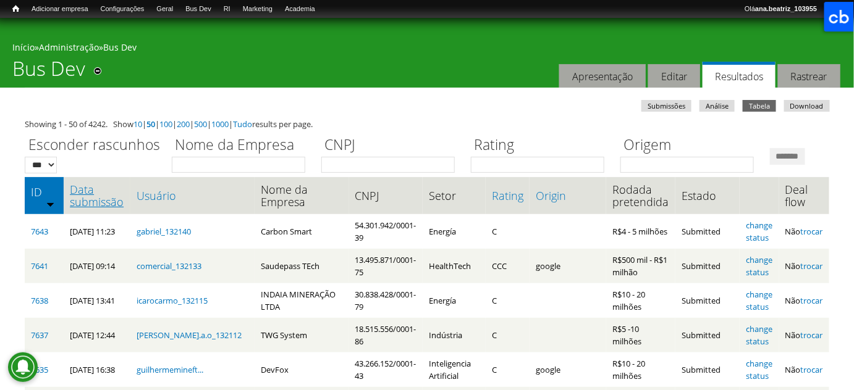 The image size is (854, 390). What do you see at coordinates (759, 106) in the screenshot?
I see `a: Tabela` at bounding box center [759, 106].